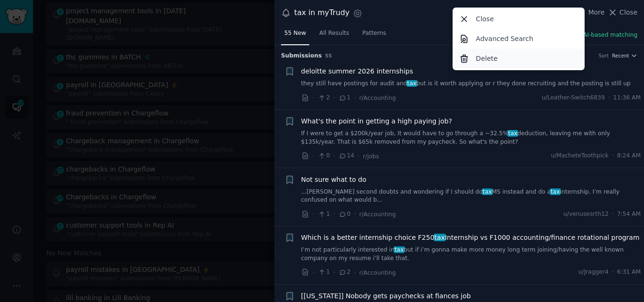 The height and width of the screenshot is (302, 644). I want to click on p: Delete, so click(486, 59).